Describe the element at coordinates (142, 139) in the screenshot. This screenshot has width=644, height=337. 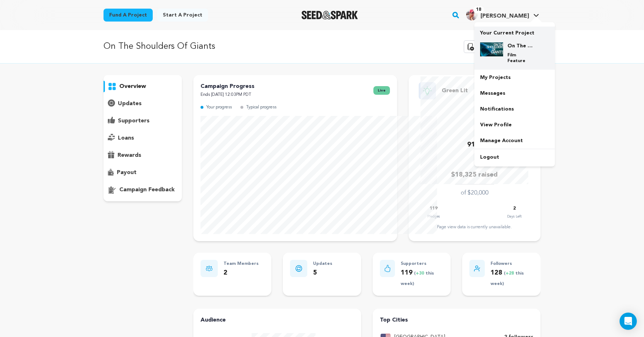
I see `button: loans` at that location.